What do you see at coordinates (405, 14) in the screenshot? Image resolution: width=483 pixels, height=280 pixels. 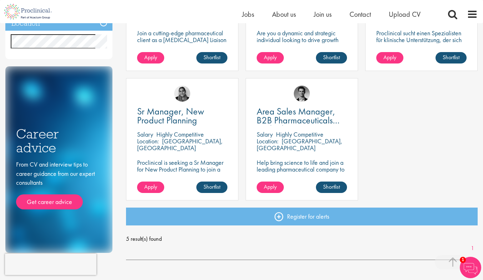 I see `span: Upload CV` at bounding box center [405, 14].